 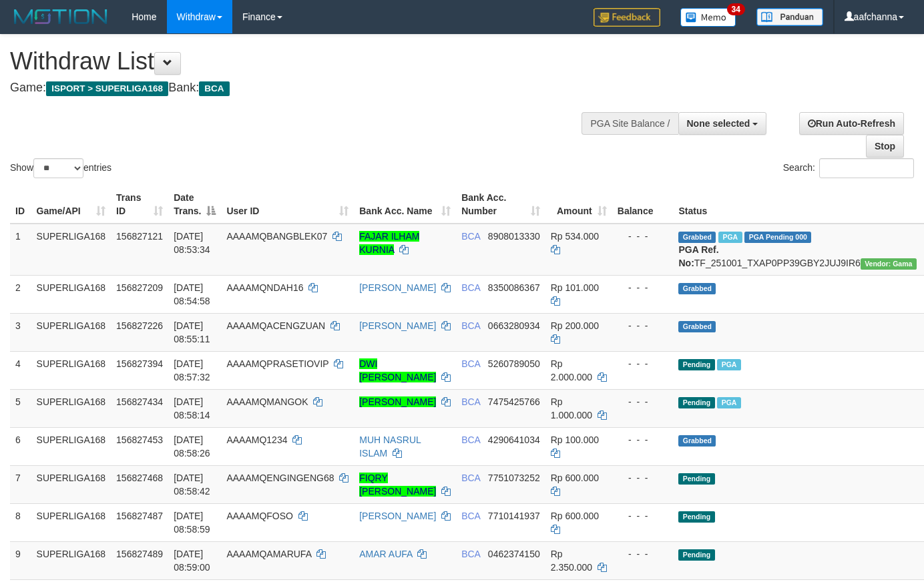 I want to click on h4: Game: Bank:, so click(x=306, y=88).